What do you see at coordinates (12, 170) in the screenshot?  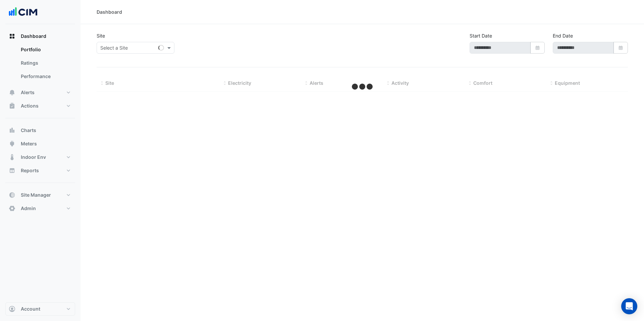 I see `app-icon: Reports` at bounding box center [12, 170].